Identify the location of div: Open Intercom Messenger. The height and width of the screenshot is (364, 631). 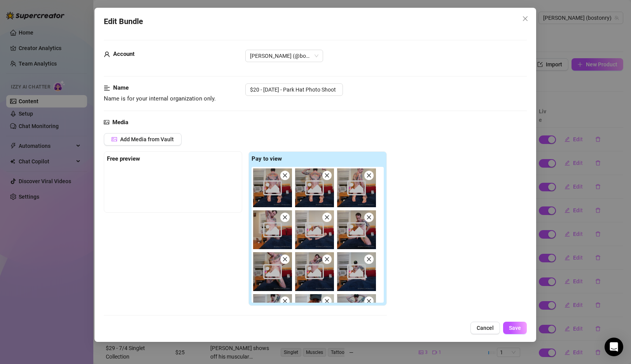
(614, 347).